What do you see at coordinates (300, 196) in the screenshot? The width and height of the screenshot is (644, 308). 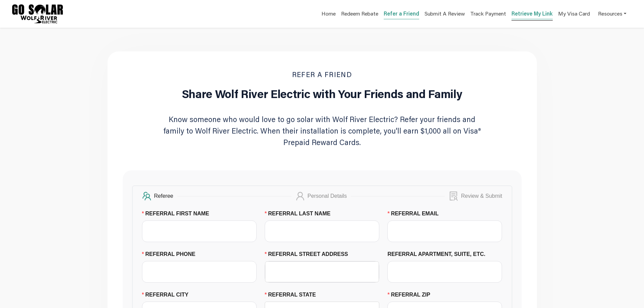 I see `span: user` at bounding box center [300, 196].